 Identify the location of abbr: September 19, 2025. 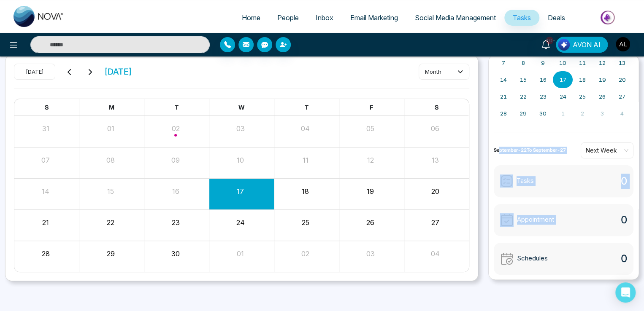
(602, 80).